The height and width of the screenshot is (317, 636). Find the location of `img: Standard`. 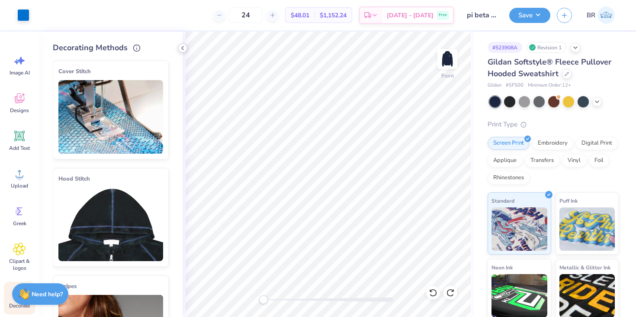

img: Standard is located at coordinates (519, 229).